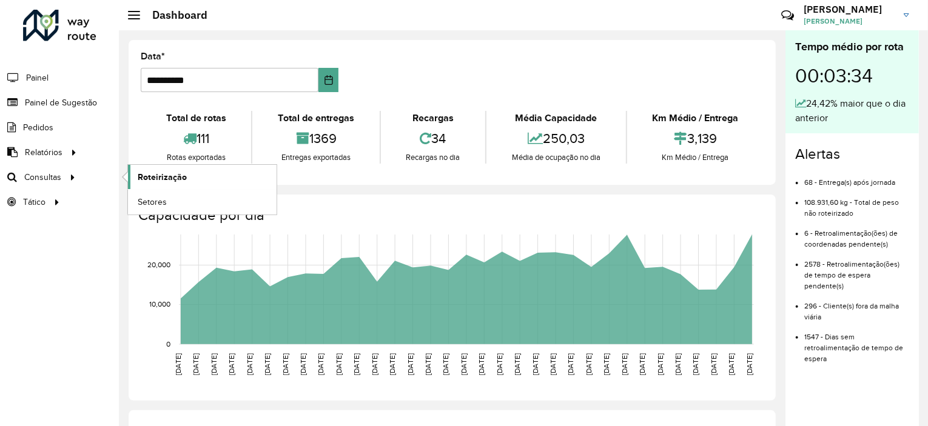 This screenshot has width=928, height=426. Describe the element at coordinates (153, 56) in the screenshot. I see `label: Data` at that location.